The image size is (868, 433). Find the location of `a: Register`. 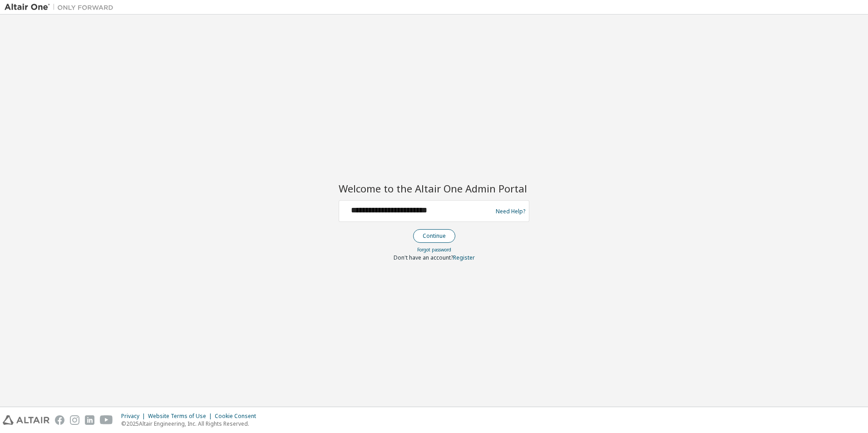

a: Register is located at coordinates (464, 258).